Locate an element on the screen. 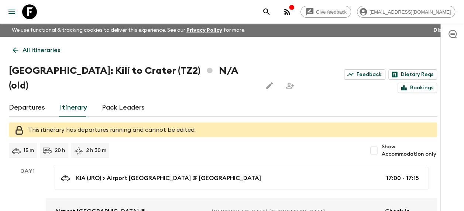 Image resolution: width=464 pixels, height=211 pixels. a: Feedback is located at coordinates (365, 75).